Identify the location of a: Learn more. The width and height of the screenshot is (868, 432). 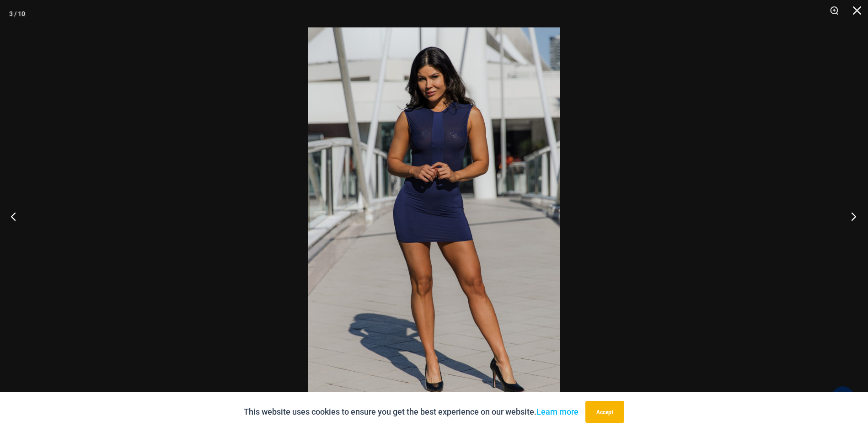
(557, 412).